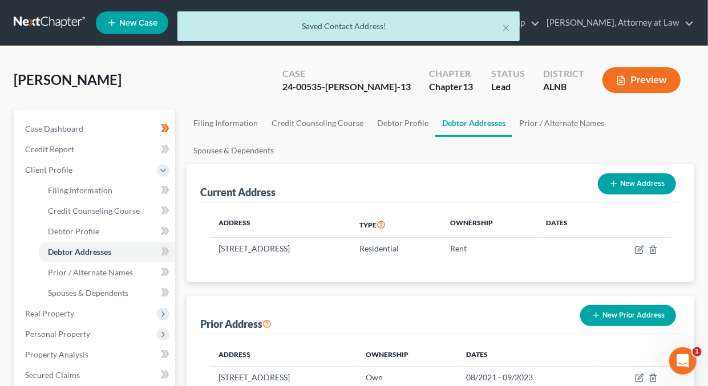 The height and width of the screenshot is (386, 708). Describe the element at coordinates (508, 87) in the screenshot. I see `div: Lead` at that location.